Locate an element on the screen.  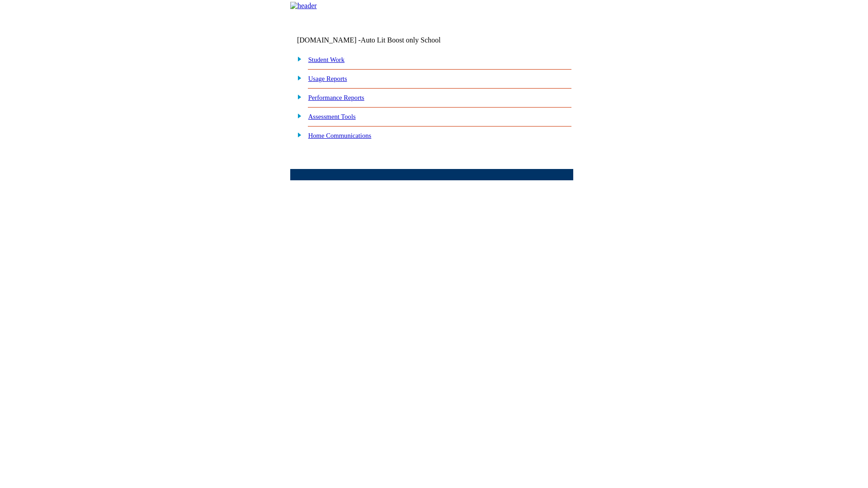
a: Home Communications is located at coordinates (340, 135).